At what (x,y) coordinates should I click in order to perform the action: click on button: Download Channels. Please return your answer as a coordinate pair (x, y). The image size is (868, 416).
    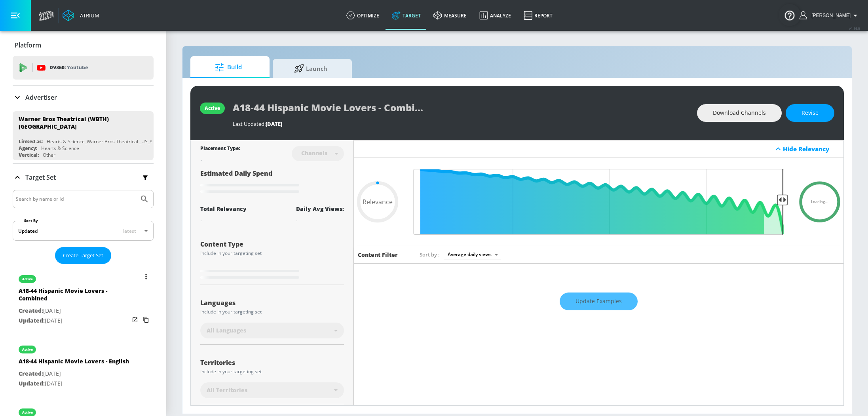
    Looking at the image, I should click on (740, 113).